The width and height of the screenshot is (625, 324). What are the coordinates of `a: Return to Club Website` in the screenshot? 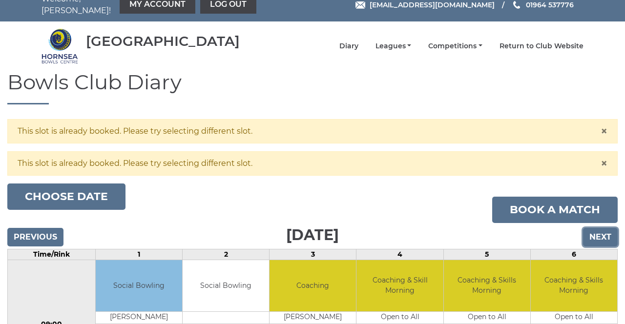 It's located at (541, 46).